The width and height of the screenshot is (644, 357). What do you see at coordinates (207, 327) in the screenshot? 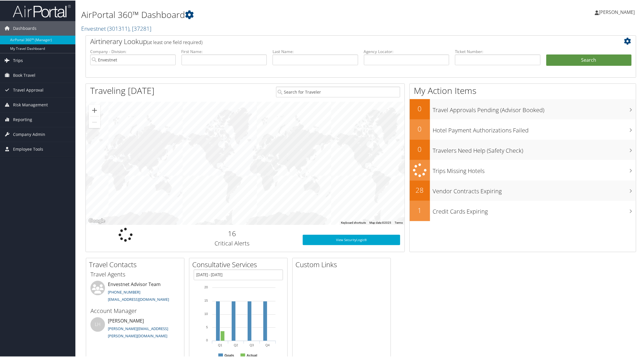
I see `tspan: 5` at bounding box center [207, 327].